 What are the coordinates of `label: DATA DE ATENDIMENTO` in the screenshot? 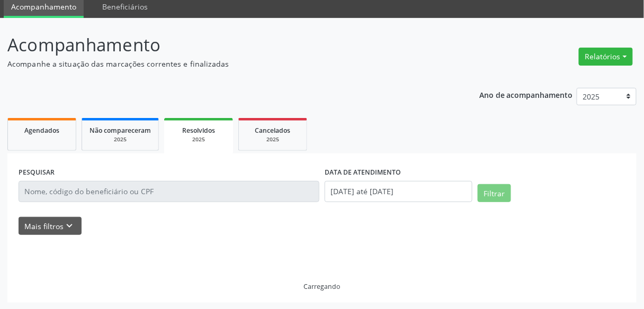 It's located at (363, 172).